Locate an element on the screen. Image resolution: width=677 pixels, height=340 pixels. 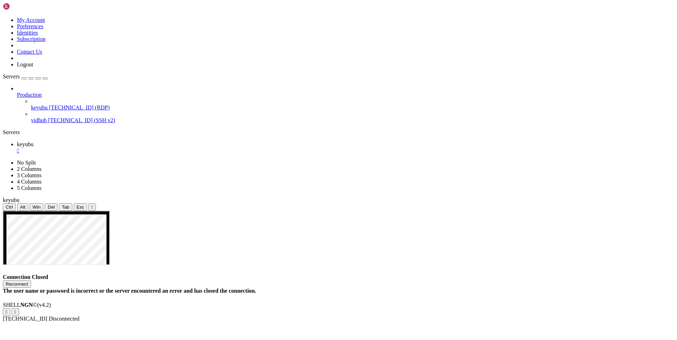
span: Connection Closed is located at coordinates (25, 276).